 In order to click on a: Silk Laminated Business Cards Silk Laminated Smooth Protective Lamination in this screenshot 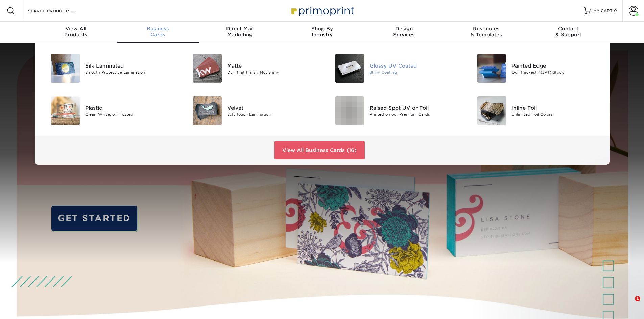, I will do `click(109, 68)`.